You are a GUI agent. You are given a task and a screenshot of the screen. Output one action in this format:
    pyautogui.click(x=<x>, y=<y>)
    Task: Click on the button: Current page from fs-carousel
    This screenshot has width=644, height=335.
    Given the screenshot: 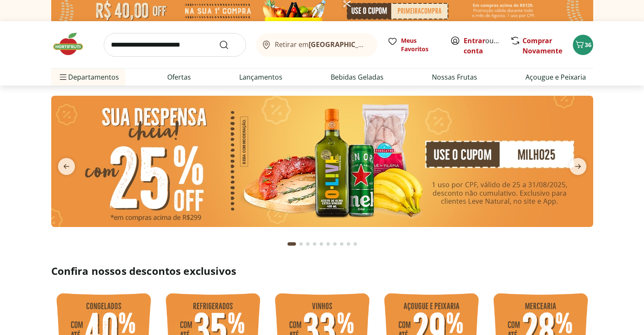 What is the action you would take?
    pyautogui.click(x=292, y=244)
    